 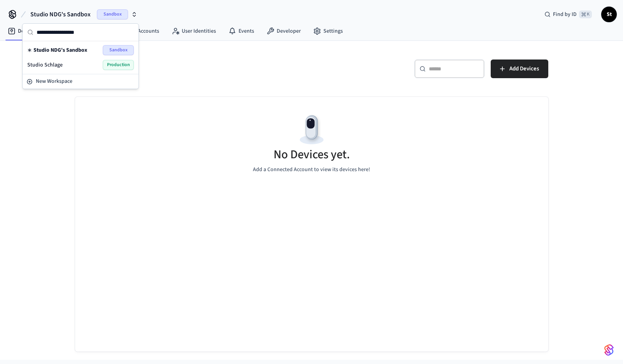 I want to click on button: Add Devices, so click(x=520, y=69).